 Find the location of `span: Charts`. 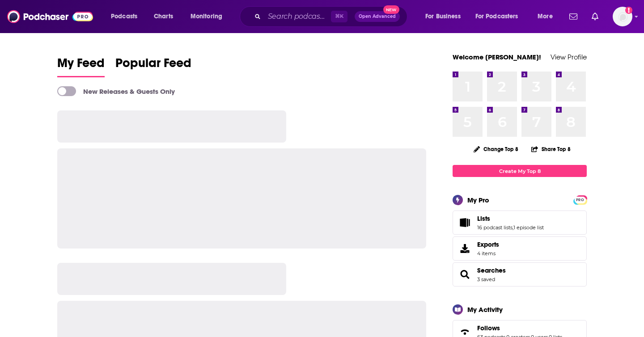

span: Charts is located at coordinates (163, 16).